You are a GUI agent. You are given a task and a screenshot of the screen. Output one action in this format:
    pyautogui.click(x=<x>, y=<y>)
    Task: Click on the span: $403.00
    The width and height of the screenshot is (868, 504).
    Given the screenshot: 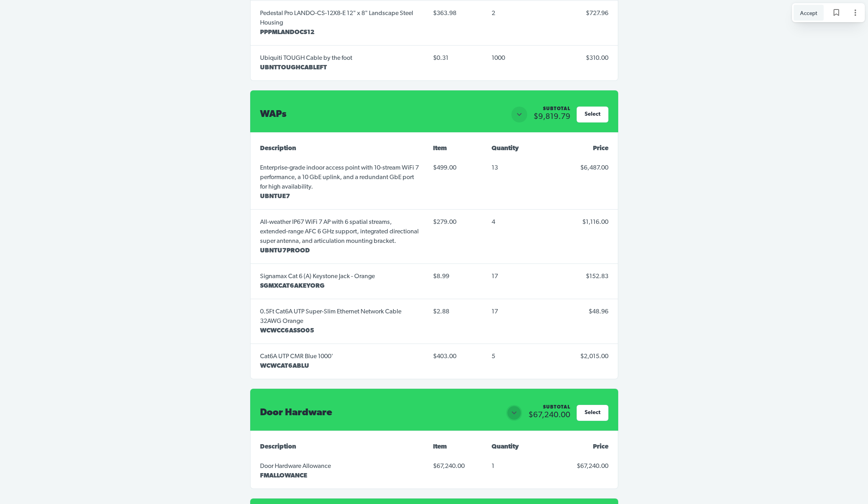 What is the action you would take?
    pyautogui.click(x=456, y=356)
    